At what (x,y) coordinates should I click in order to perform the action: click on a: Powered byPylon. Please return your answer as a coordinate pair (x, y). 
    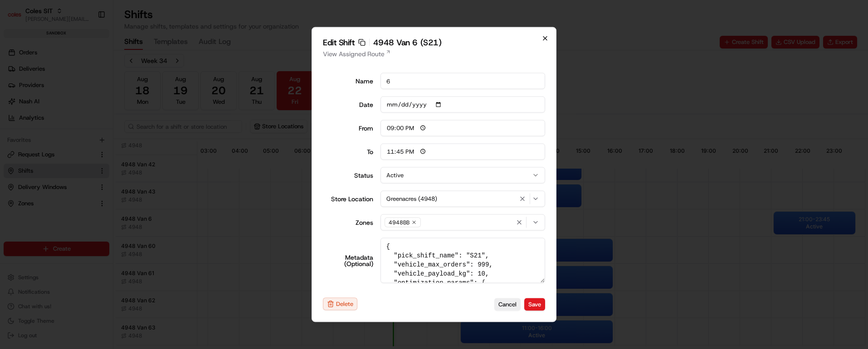
    Looking at the image, I should click on (86, 157).